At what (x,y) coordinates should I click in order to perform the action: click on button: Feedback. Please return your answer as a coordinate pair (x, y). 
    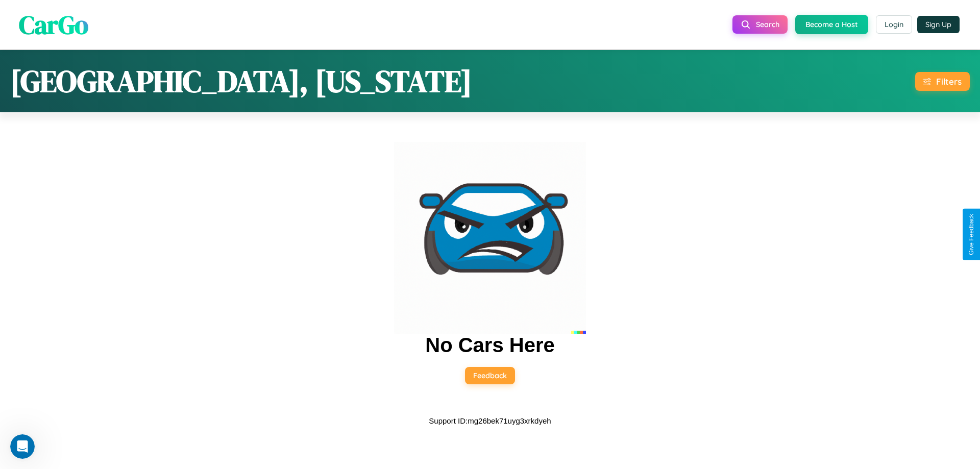
    Looking at the image, I should click on (490, 376).